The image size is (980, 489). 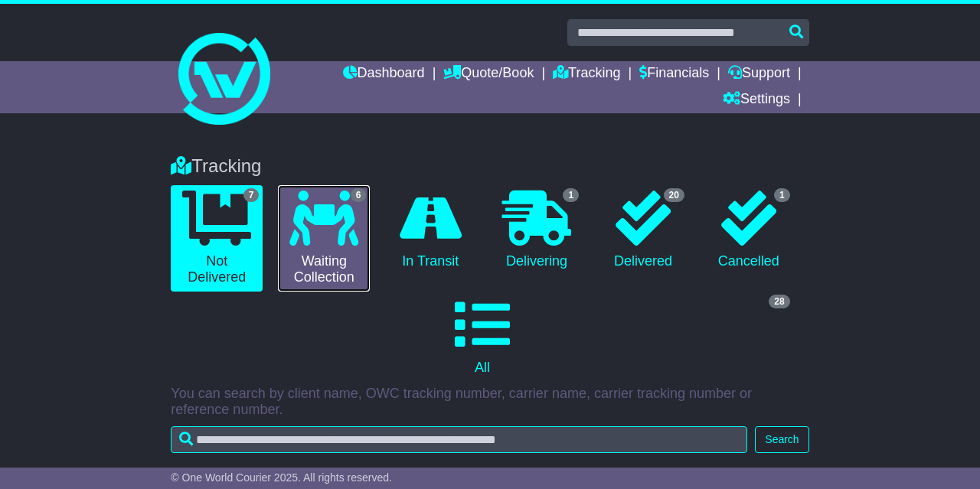 What do you see at coordinates (673, 74) in the screenshot?
I see `a: Financials` at bounding box center [673, 74].